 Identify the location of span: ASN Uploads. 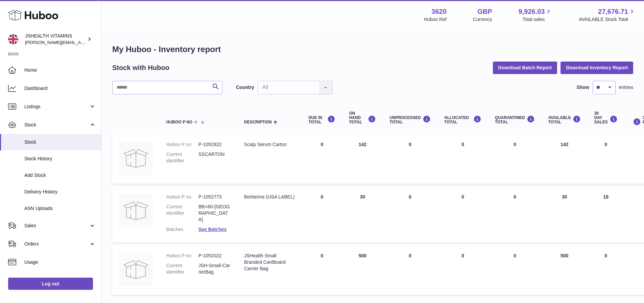
(60, 209).